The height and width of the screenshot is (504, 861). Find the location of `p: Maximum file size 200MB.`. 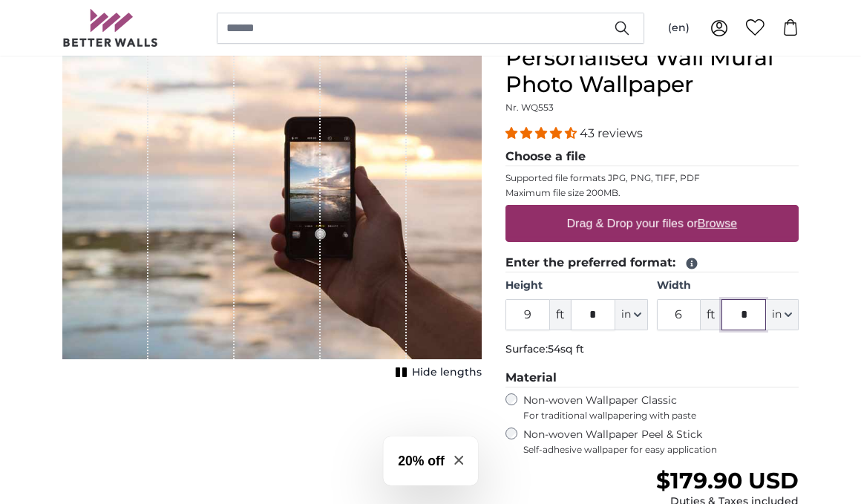

p: Maximum file size 200MB. is located at coordinates (651, 193).